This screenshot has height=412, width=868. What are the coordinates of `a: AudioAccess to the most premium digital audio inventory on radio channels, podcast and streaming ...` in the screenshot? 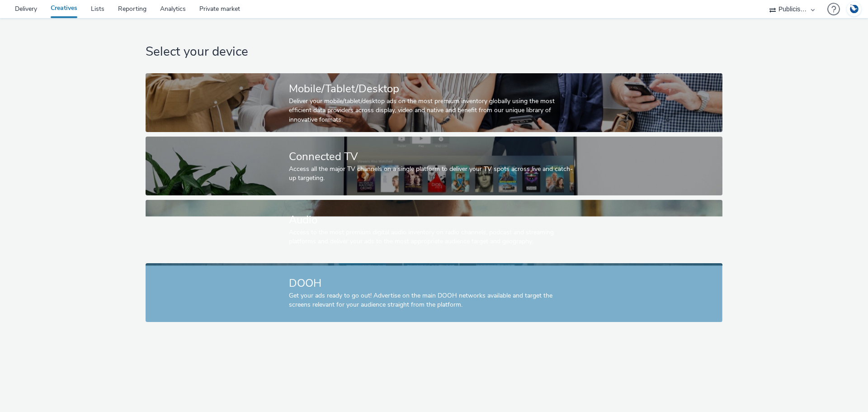 It's located at (433, 230).